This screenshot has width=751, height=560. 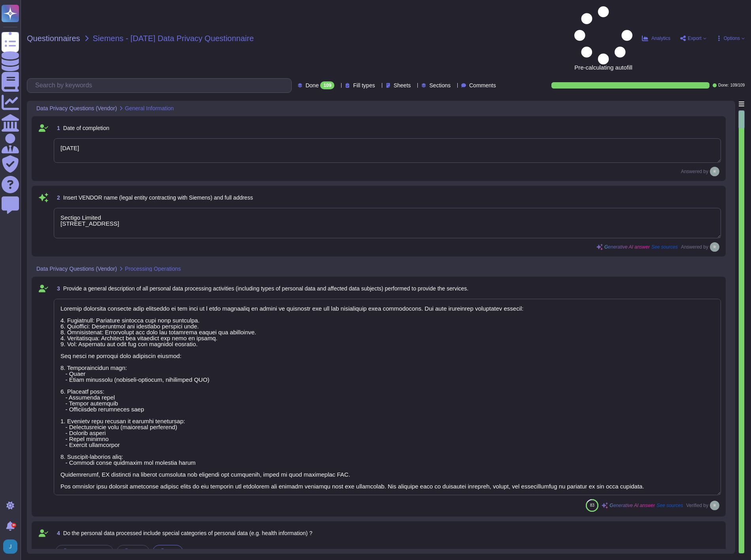 What do you see at coordinates (188, 533) in the screenshot?
I see `span: Do the personal data processed include special categories of personal data (e.g. health informati...` at bounding box center [188, 533].